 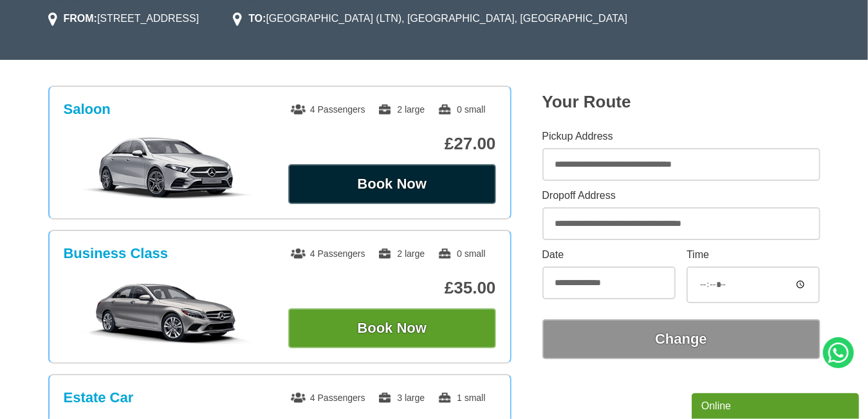 What do you see at coordinates (81, 18) in the screenshot?
I see `strong: FROM:` at bounding box center [81, 18].